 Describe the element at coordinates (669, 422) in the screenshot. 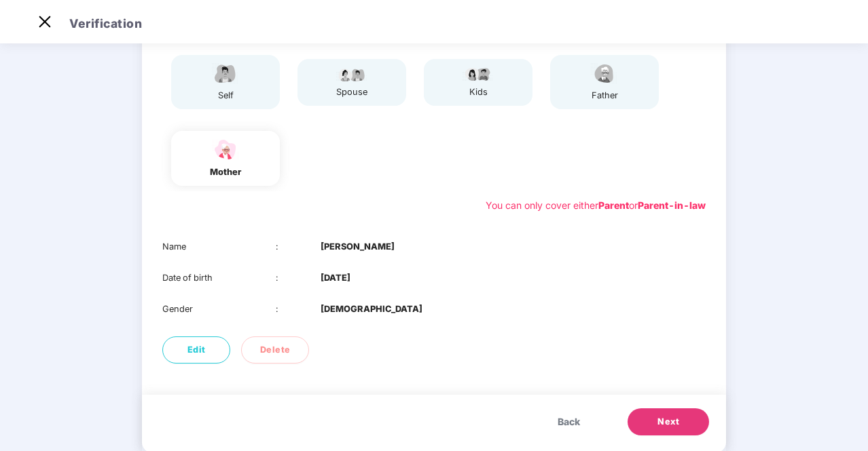

I see `button: Next` at that location.